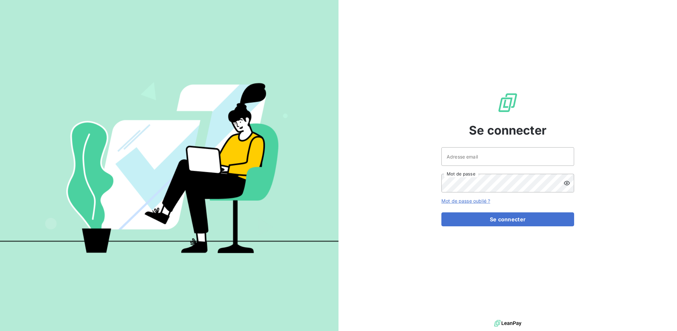 The width and height of the screenshot is (677, 331). I want to click on span: Se connecter, so click(508, 130).